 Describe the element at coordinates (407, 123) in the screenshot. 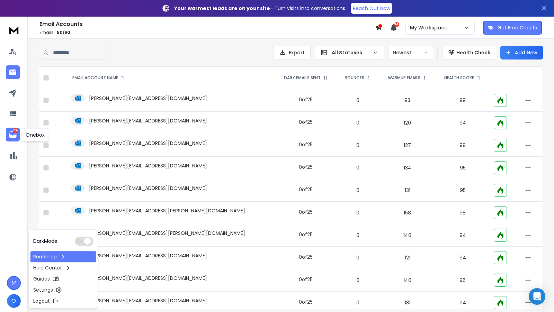

I see `td: 120` at that location.